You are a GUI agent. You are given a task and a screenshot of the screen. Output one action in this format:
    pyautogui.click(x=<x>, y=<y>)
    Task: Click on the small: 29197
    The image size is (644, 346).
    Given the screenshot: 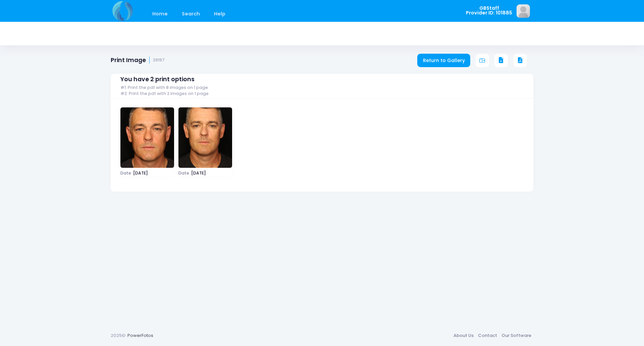 What is the action you would take?
    pyautogui.click(x=158, y=60)
    